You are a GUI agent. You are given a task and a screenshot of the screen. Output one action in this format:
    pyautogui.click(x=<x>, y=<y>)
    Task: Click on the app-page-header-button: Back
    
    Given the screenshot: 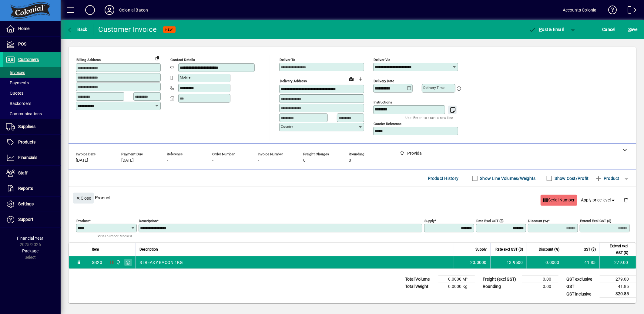 What is the action you would take?
    pyautogui.click(x=77, y=29)
    